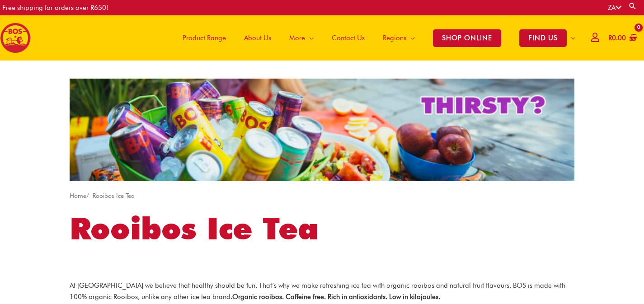 The image size is (644, 304). What do you see at coordinates (204, 38) in the screenshot?
I see `span: Product Range` at bounding box center [204, 38].